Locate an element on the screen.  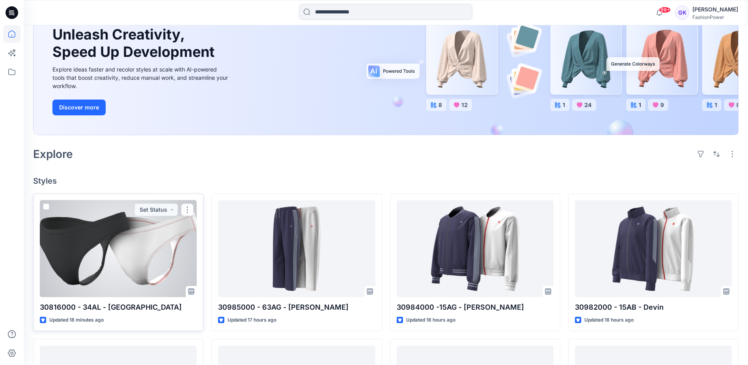
a: 30985000 - 63AG - Dana is located at coordinates (297, 248).